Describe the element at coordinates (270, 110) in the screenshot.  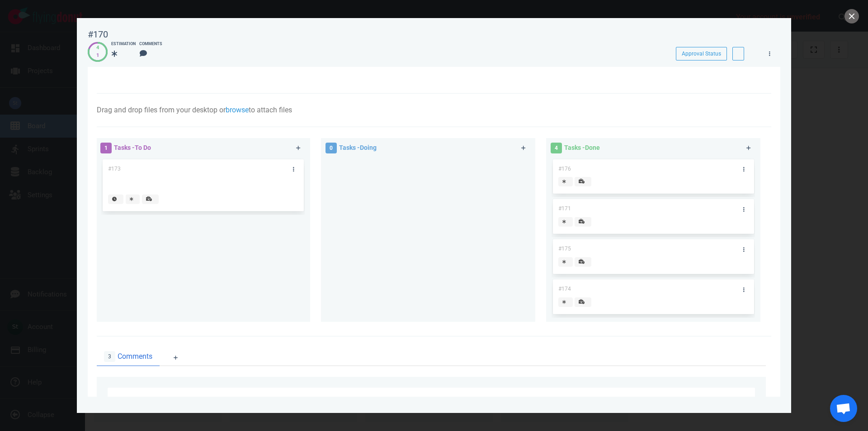
I see `span: to attach files` at that location.